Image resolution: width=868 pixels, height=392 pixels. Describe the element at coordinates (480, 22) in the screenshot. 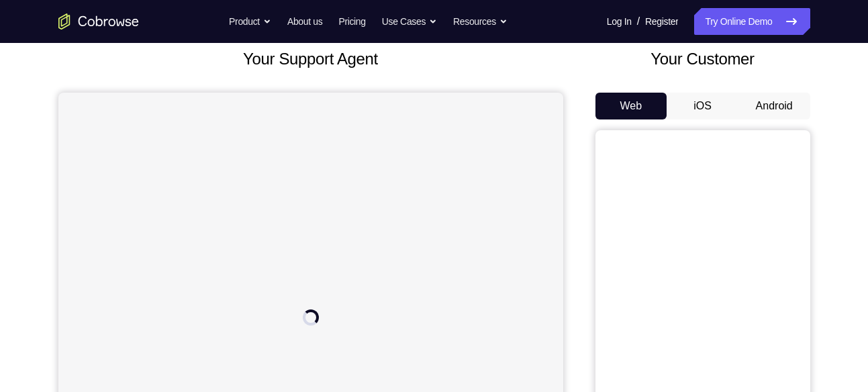

I see `button: Resources` at that location.